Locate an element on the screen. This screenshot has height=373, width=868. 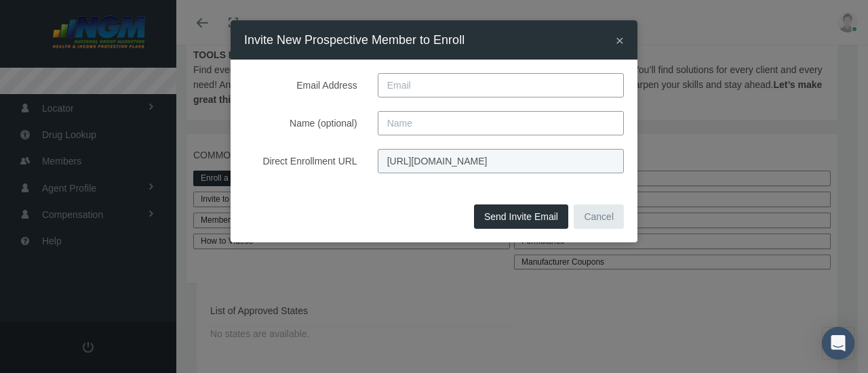
div: Open Intercom Messenger is located at coordinates (838, 344).